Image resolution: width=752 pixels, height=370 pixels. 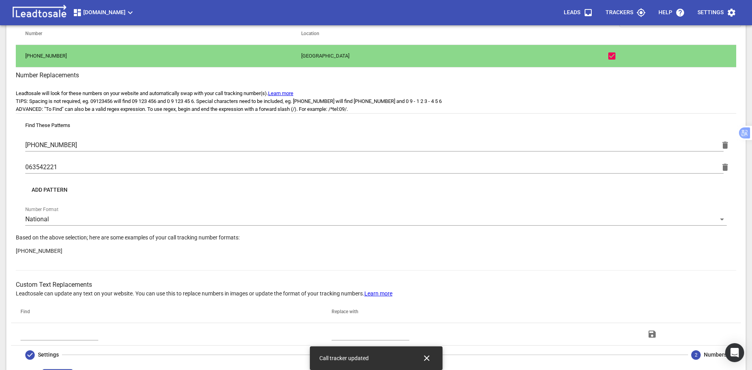 What do you see at coordinates (376, 75) in the screenshot?
I see `h3: Number Replacements` at bounding box center [376, 75].